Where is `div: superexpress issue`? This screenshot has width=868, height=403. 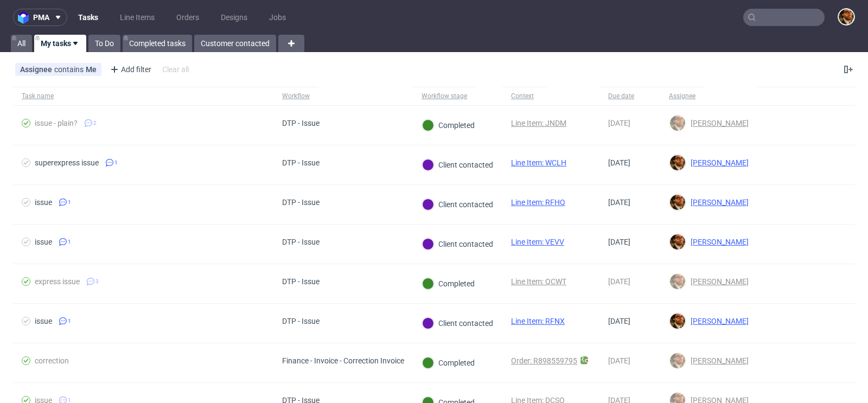 div: superexpress issue is located at coordinates (67, 162).